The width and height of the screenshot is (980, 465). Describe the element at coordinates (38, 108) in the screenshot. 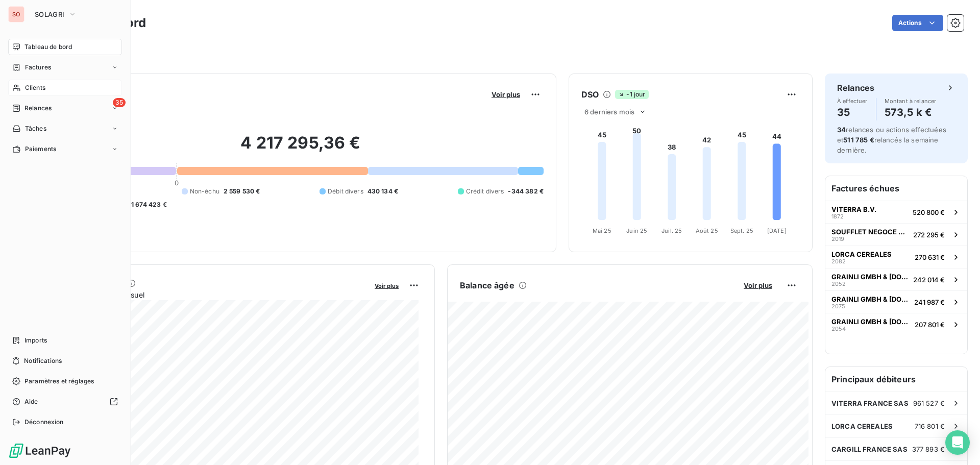

I see `span: Relances` at that location.